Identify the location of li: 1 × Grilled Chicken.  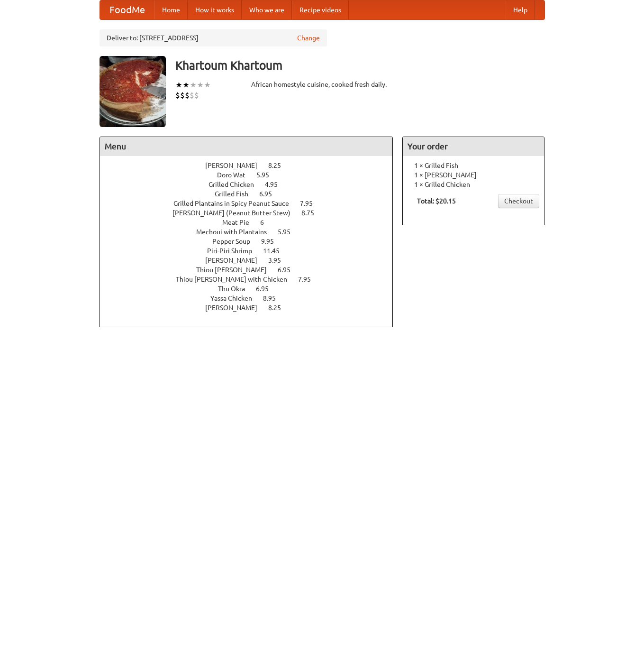
(473, 184).